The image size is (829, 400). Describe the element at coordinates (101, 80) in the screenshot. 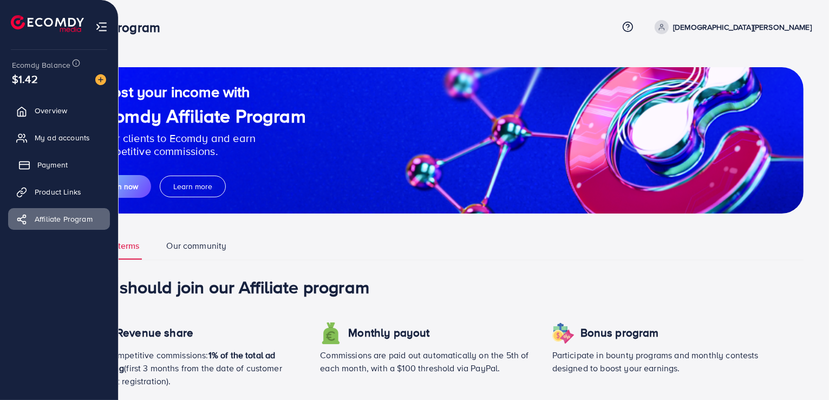

I see `img: image` at that location.